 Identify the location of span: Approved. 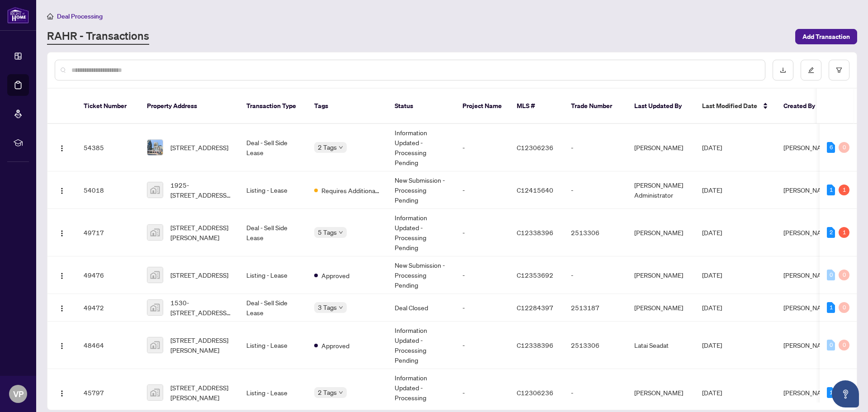
(335, 346).